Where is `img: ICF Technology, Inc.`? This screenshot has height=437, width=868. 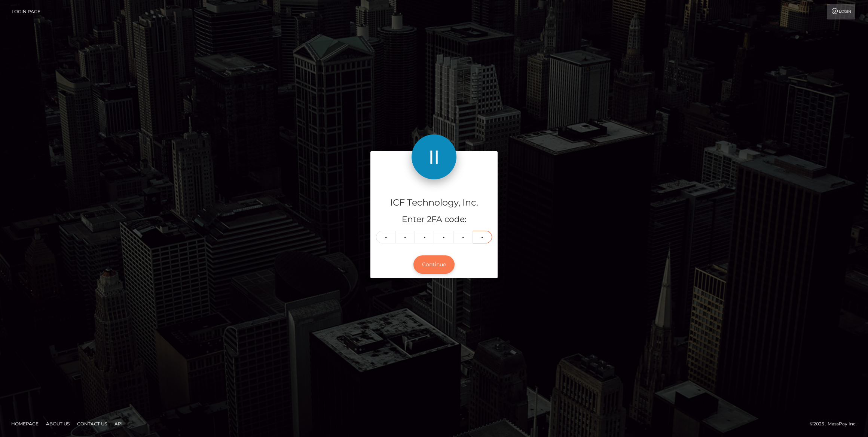
img: ICF Technology, Inc. is located at coordinates (434, 157).